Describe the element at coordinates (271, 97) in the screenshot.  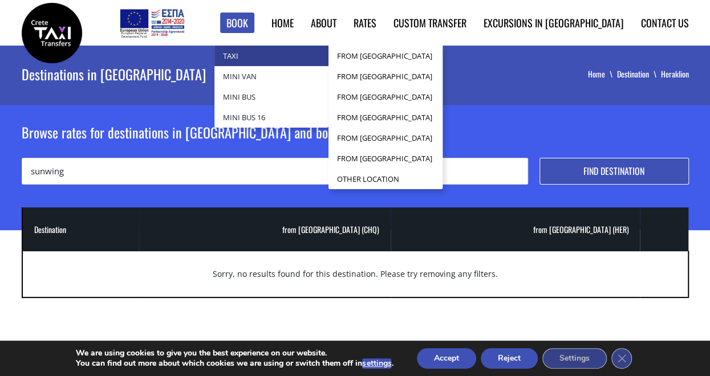
I see `a: Mini Bus` at that location.